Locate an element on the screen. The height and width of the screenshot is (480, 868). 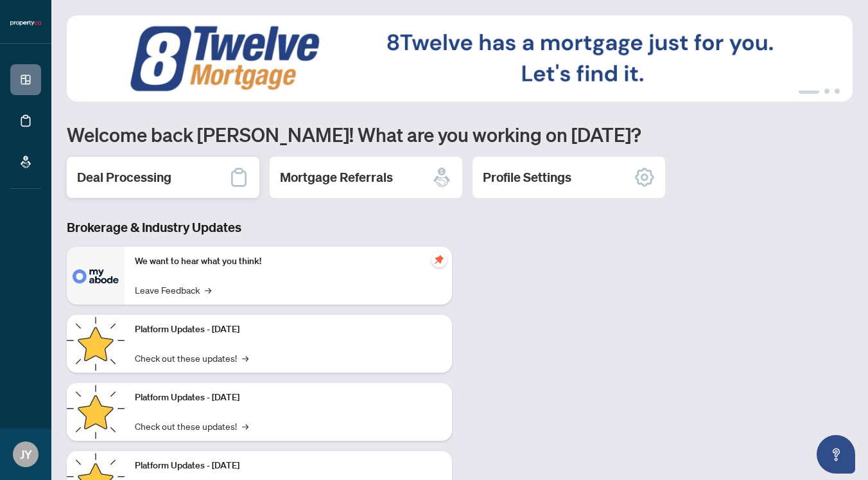
img: logo is located at coordinates (25, 23).